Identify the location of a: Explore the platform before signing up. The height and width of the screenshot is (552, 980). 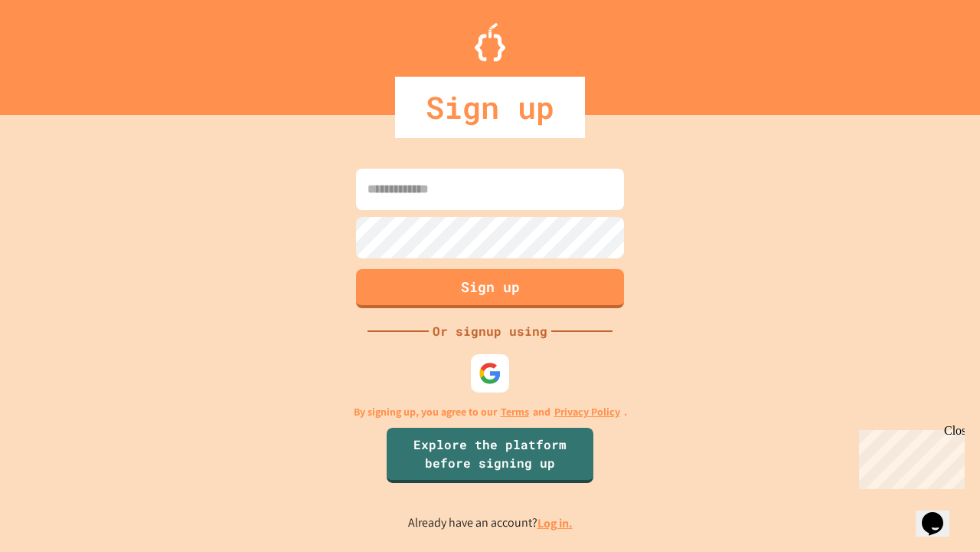
(490, 455).